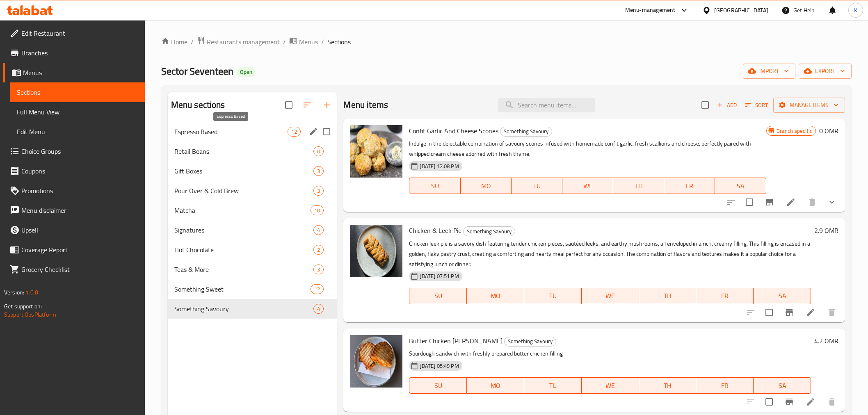  I want to click on button: WE, so click(588, 186).